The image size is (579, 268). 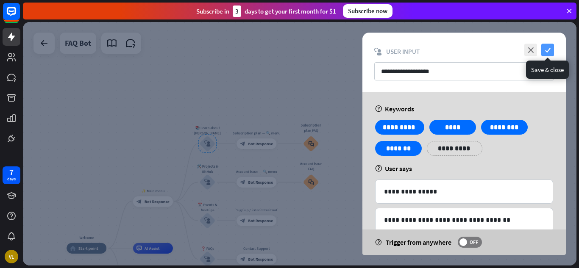 What do you see at coordinates (266, 11) in the screenshot?
I see `div: Subscribe in days to get your first month for $1` at bounding box center [266, 11].